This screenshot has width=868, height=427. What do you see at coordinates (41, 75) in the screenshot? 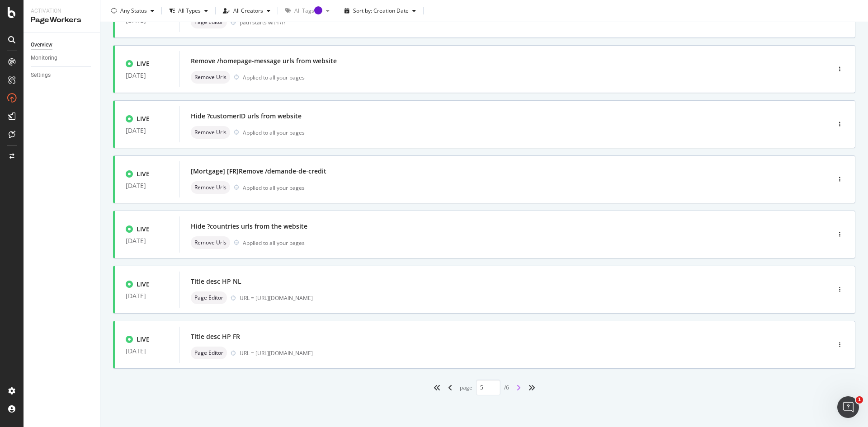
I see `div: Settings` at bounding box center [41, 75].